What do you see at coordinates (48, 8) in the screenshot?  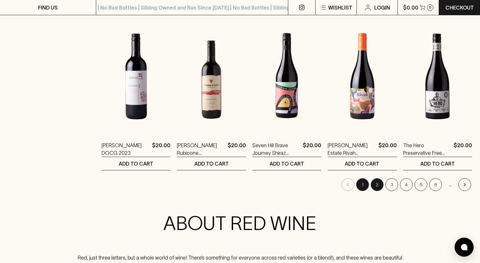 I see `p: FIND US` at bounding box center [48, 8].